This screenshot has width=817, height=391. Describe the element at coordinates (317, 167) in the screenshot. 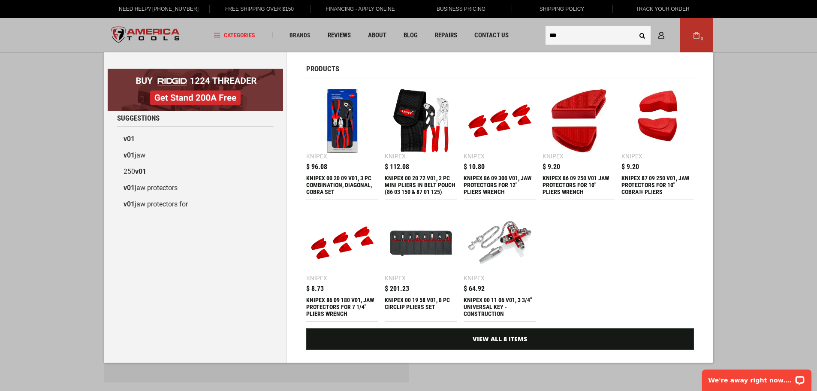

I see `span: $ 96.08` at that location.